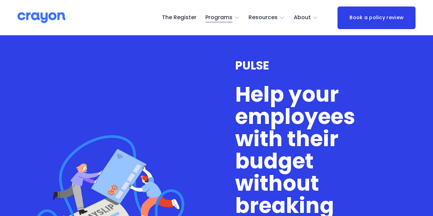 The width and height of the screenshot is (433, 216). What do you see at coordinates (317, 65) in the screenshot?
I see `h3: PULSE` at bounding box center [317, 65].